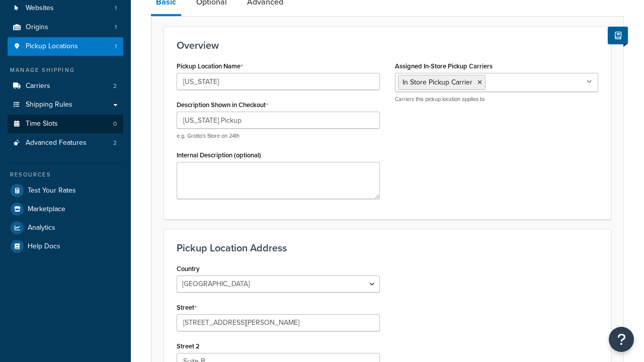 The width and height of the screenshot is (644, 362). Describe the element at coordinates (387, 248) in the screenshot. I see `h3: Pickup Location Address` at that location.